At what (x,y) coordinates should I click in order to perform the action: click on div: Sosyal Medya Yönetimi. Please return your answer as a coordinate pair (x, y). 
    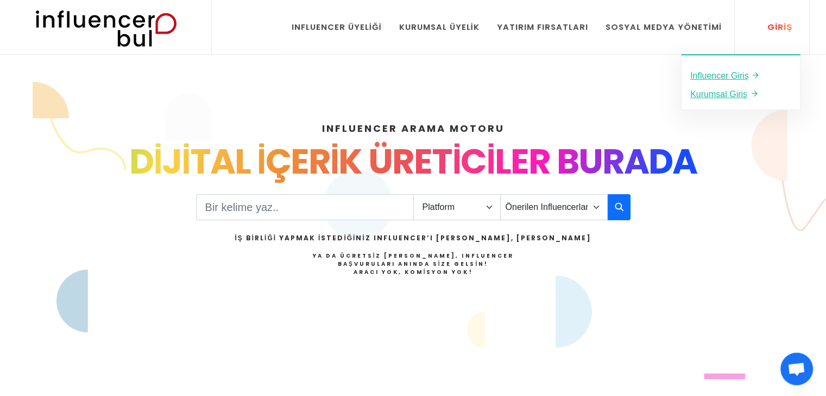
    Looking at the image, I should click on (663, 27).